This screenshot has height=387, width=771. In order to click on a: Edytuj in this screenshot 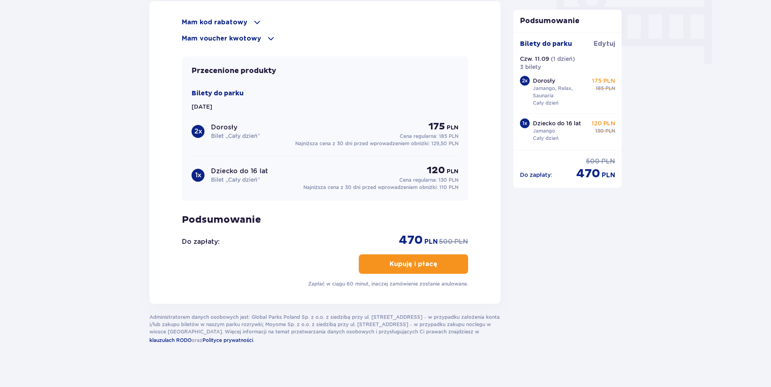, I will do `click(605, 44)`.